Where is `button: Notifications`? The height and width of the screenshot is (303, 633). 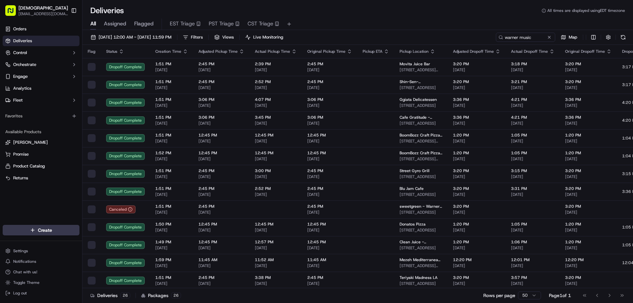
button: Notifications is located at coordinates (41, 261).